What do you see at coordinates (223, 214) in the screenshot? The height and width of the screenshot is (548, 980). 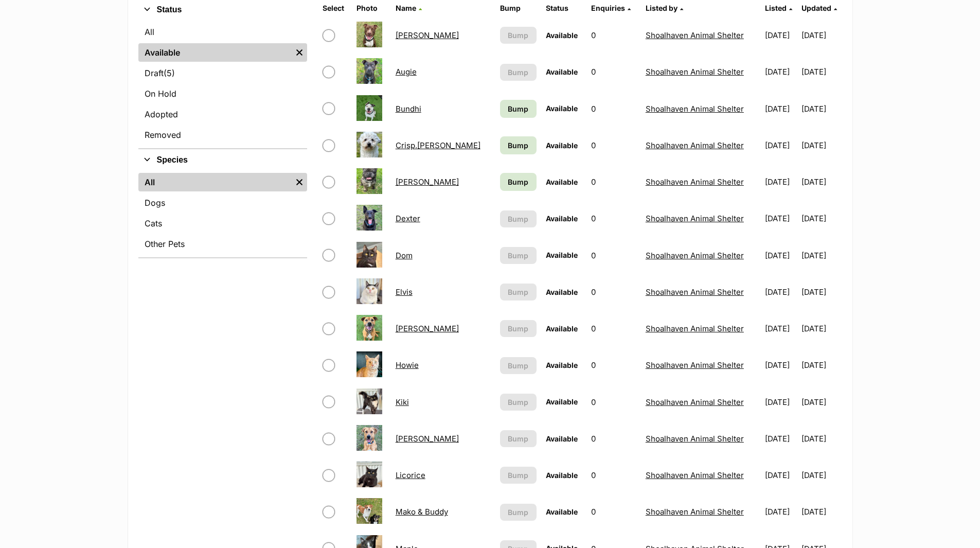 I see `div: Species` at bounding box center [223, 214].